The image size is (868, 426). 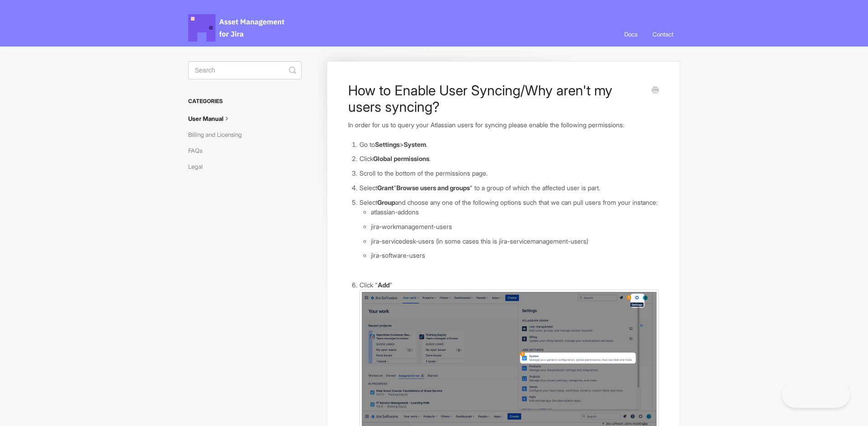 I want to click on strong: Browse users and groups, so click(x=433, y=187).